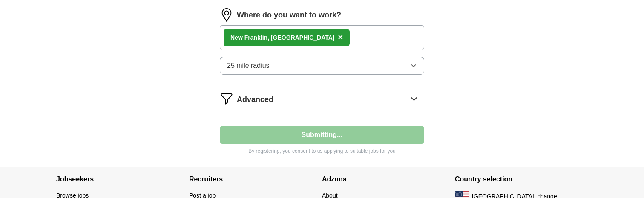 Image resolution: width=644 pixels, height=198 pixels. What do you see at coordinates (322, 66) in the screenshot?
I see `button: 25 mile radius` at bounding box center [322, 66].